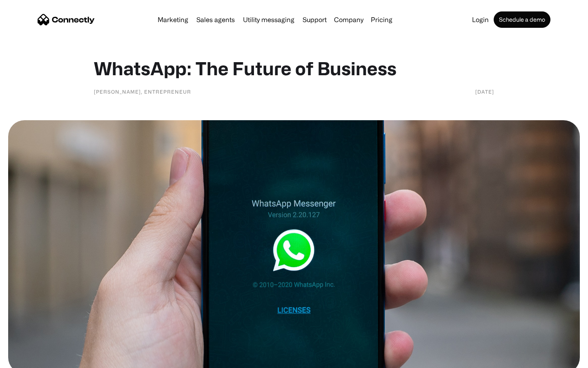  What do you see at coordinates (314, 19) in the screenshot?
I see `a: Support` at bounding box center [314, 19].